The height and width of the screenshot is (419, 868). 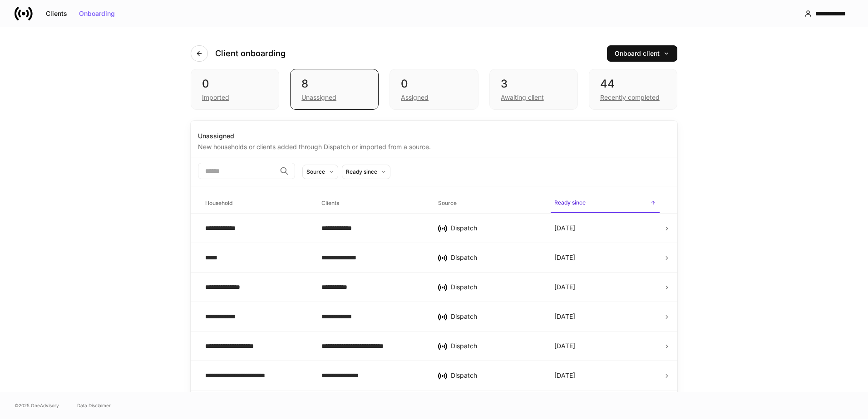 What do you see at coordinates (633, 89) in the screenshot?
I see `div: 44Recently completed` at bounding box center [633, 89].